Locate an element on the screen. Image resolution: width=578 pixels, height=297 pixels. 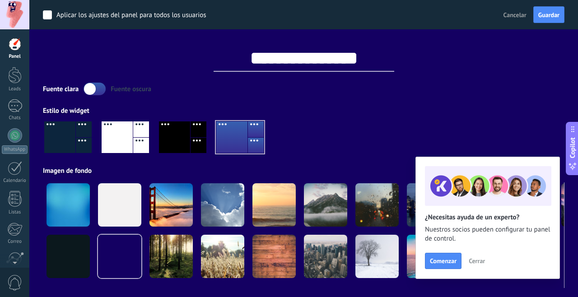
span: Copilot is located at coordinates (573, 148).